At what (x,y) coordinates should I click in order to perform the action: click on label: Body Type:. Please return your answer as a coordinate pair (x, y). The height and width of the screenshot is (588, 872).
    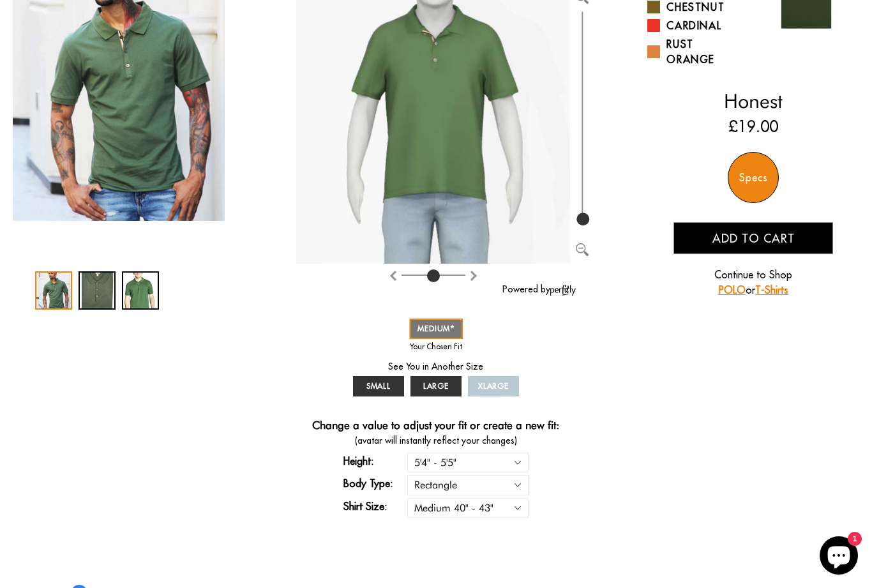
    Looking at the image, I should click on (375, 483).